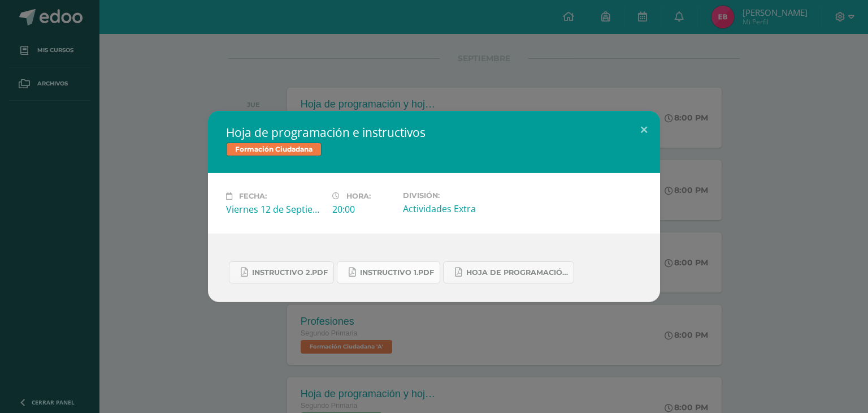 This screenshot has width=868, height=413. I want to click on span: Fecha:, so click(253, 196).